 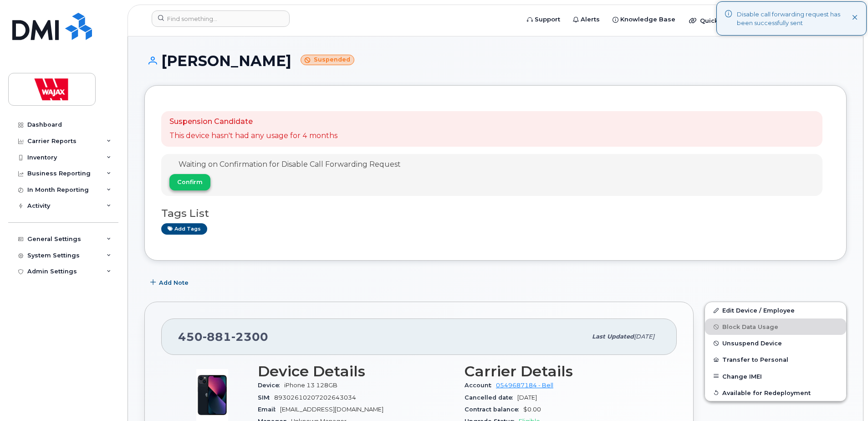 I want to click on a: Edit Device / Employee, so click(x=776, y=310).